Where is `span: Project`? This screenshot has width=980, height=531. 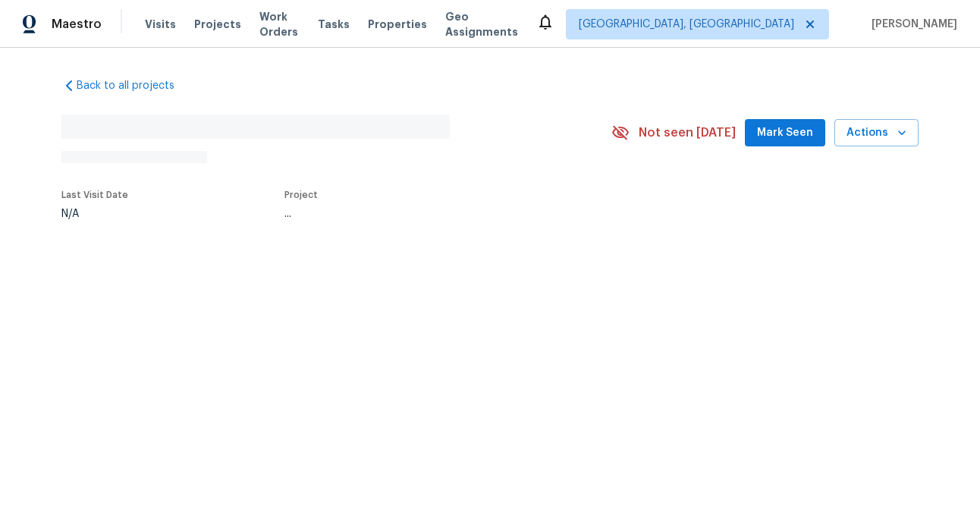 span: Project is located at coordinates (301, 195).